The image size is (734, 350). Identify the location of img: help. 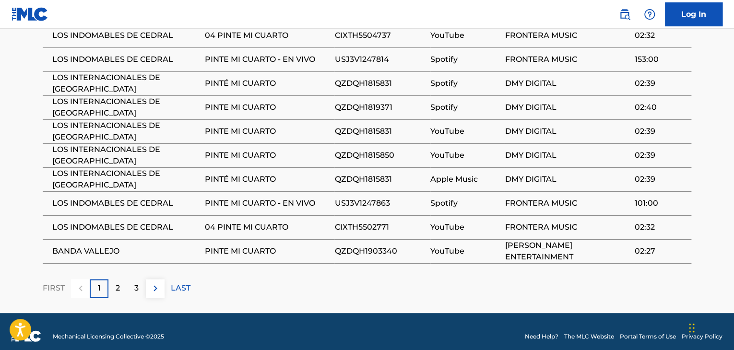
(650, 14).